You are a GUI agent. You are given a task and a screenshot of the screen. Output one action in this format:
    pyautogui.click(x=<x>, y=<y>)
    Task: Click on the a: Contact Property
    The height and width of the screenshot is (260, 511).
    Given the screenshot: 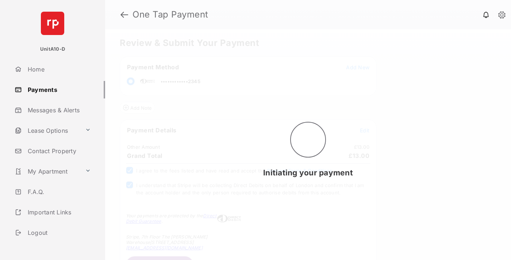 What is the action you would take?
    pyautogui.click(x=58, y=151)
    